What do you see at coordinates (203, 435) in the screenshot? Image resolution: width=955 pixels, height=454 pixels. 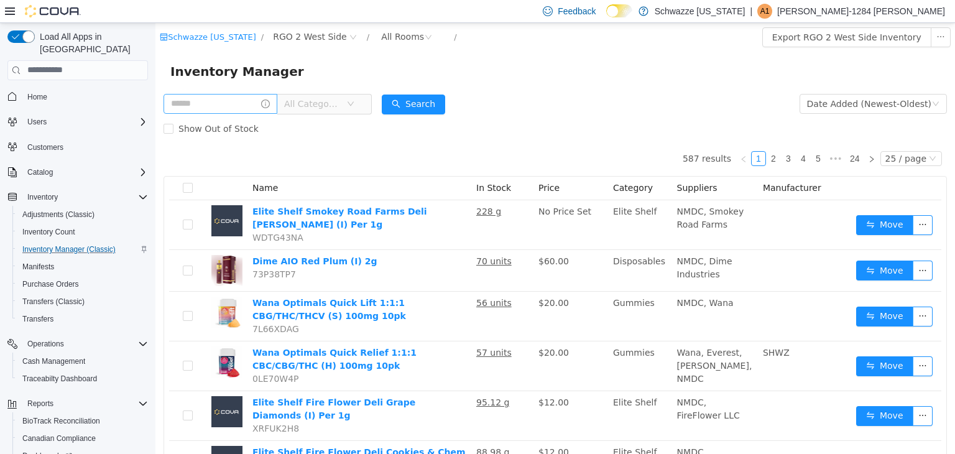 I see `a: Elite Shelf Fire Flower Deli Cookies & Chem (I) Per 1g` at bounding box center [203, 435].